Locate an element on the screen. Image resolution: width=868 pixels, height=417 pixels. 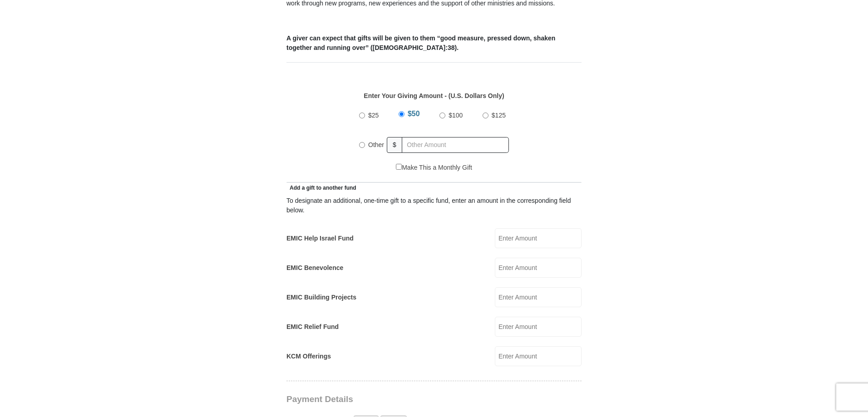
span: Add a gift to another fund is located at coordinates (321, 188).